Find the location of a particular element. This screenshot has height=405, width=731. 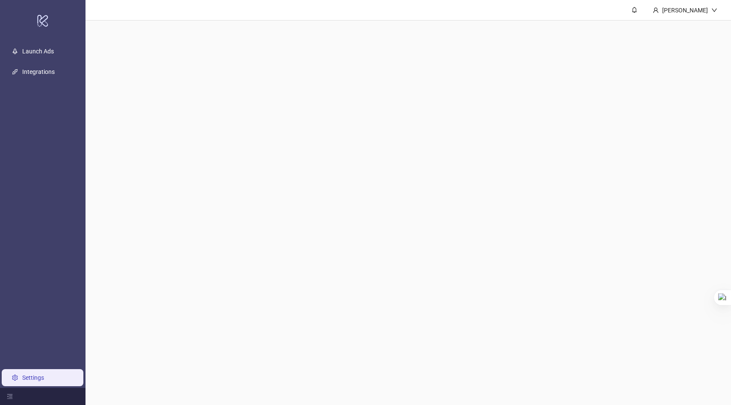

a: Settings is located at coordinates (33, 378).